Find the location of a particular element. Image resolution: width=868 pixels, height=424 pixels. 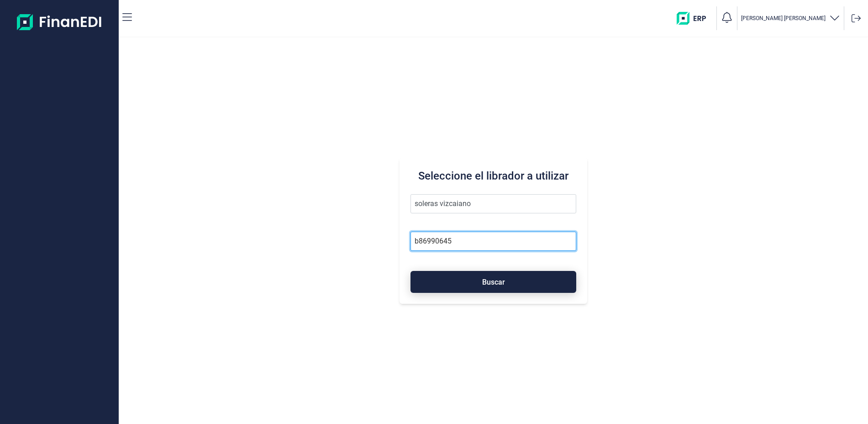

img: erp is located at coordinates (695, 18).